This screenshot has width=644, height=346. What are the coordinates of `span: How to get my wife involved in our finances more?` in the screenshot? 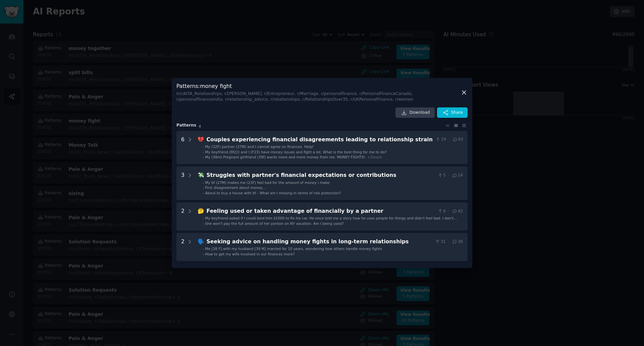 It's located at (250, 254).